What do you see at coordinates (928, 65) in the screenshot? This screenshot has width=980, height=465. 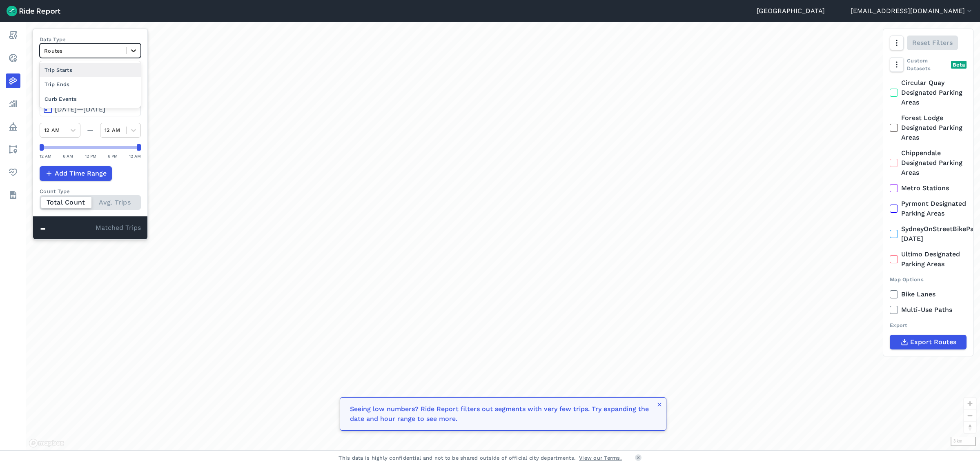 I see `div: Custom Datasets` at bounding box center [928, 65].